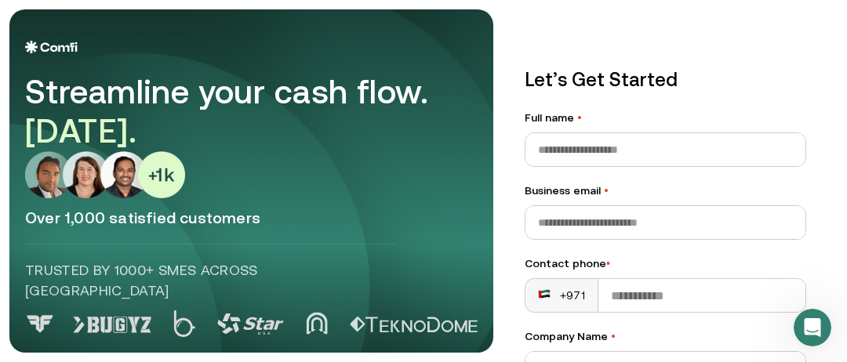  I want to click on div: Contact phone, so click(665, 264).